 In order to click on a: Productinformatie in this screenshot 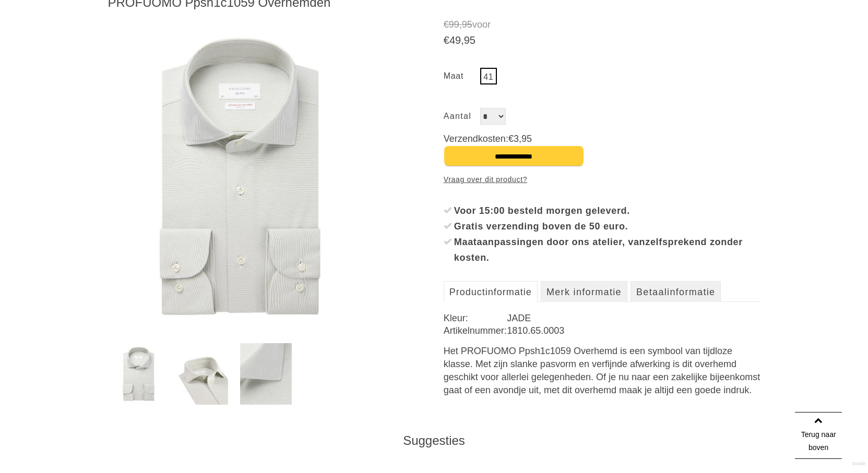, I will do `click(490, 292)`.